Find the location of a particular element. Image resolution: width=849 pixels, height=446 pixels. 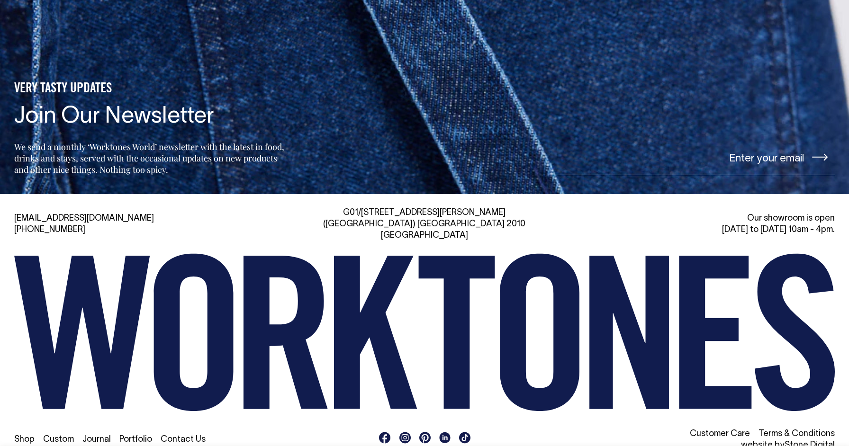

a: Journal is located at coordinates (97, 440).